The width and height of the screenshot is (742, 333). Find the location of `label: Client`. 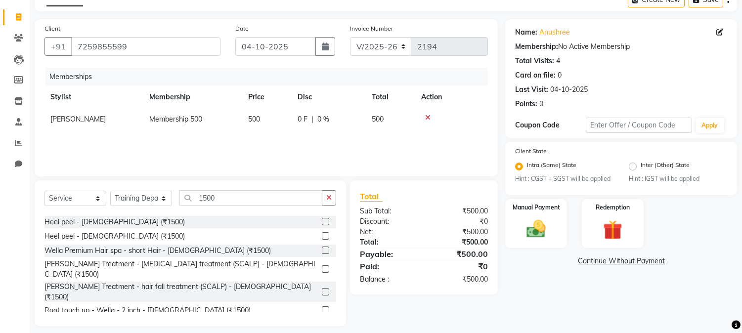

label: Client is located at coordinates (52, 29).